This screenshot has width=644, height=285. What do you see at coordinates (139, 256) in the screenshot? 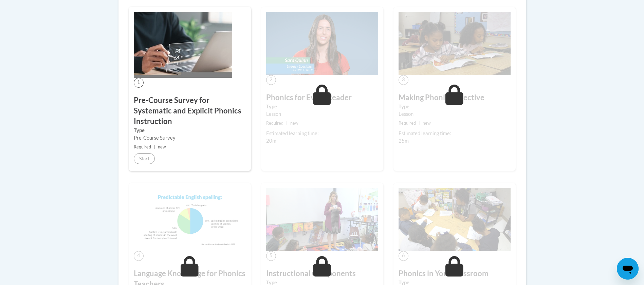
I see `span: 4` at bounding box center [139, 256].